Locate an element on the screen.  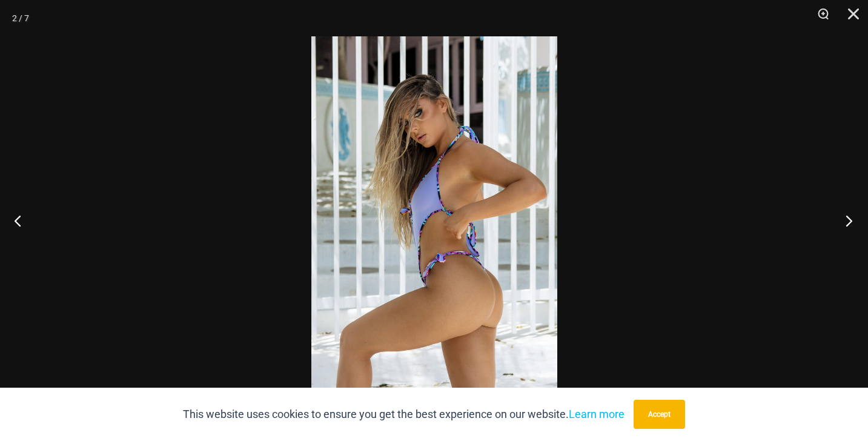
button: Accept is located at coordinates (659, 414).